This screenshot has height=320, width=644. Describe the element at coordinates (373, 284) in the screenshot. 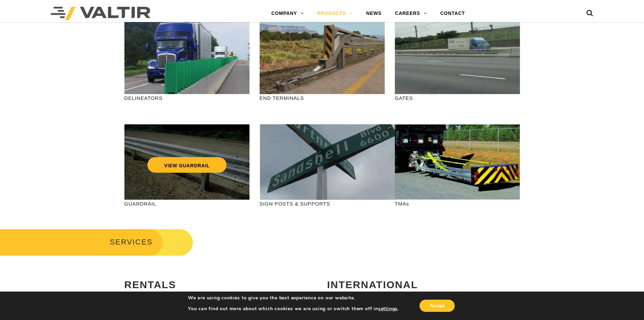

I see `strong: INTERNATIONAL` at that location.